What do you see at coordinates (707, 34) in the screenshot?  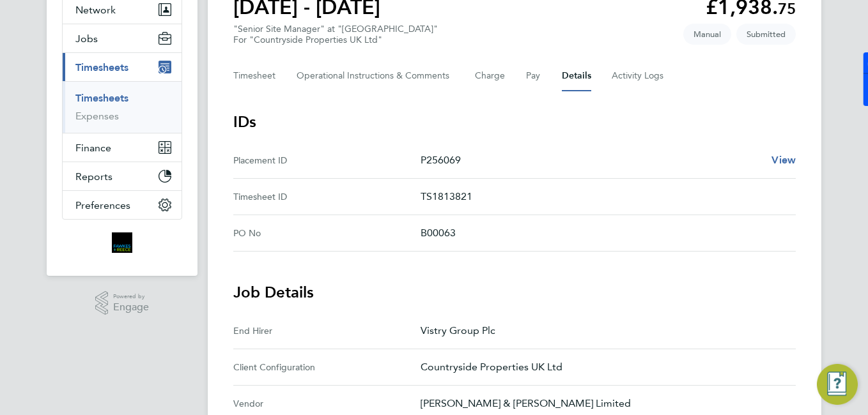 I see `span: This timesheet was manually created.` at bounding box center [707, 34].